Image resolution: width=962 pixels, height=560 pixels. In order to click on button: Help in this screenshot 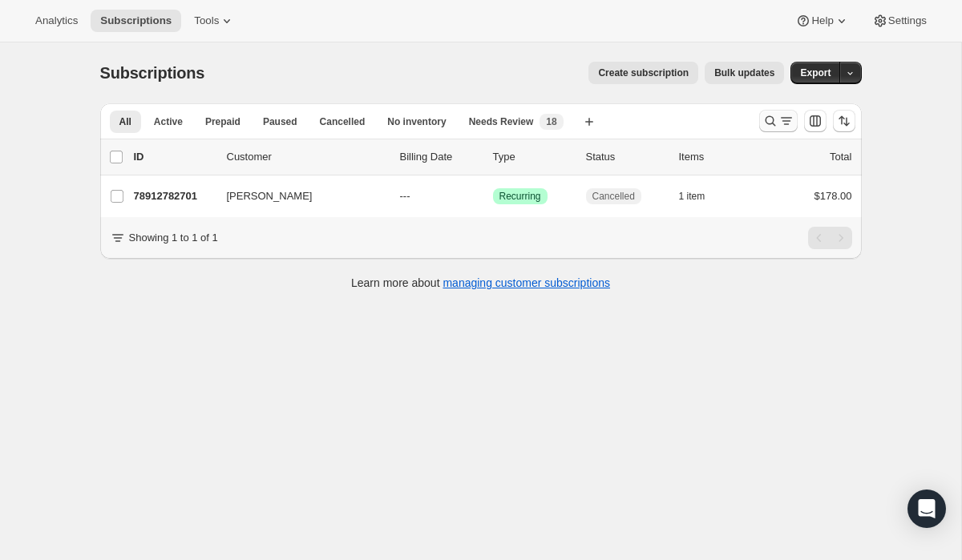, I will do `click(822, 21)`.